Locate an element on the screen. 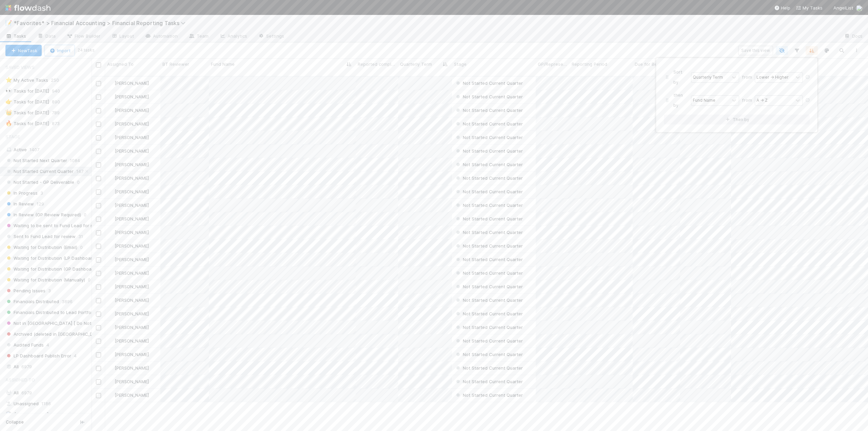  button: Then by is located at coordinates (737, 120).